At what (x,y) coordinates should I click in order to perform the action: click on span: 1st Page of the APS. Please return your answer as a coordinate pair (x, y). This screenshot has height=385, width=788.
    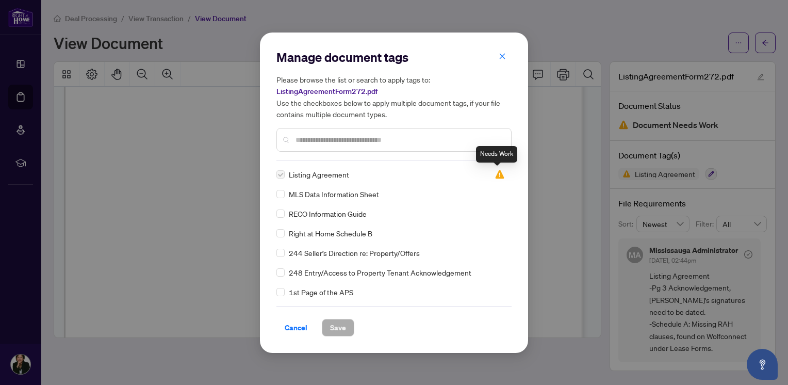
    Looking at the image, I should click on (321, 292).